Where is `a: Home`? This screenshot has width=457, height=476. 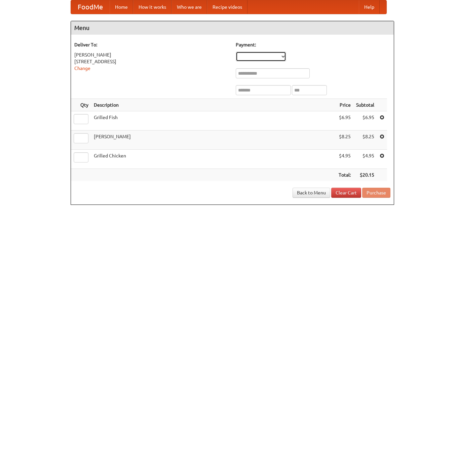 a: Home is located at coordinates (122, 7).